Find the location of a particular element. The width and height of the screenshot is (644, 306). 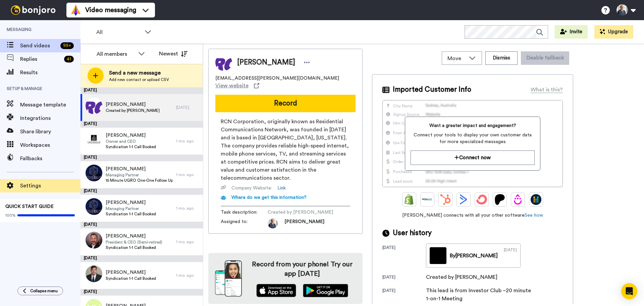

div: 99 + is located at coordinates (67, 45).